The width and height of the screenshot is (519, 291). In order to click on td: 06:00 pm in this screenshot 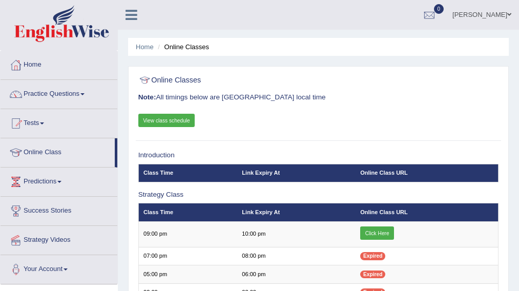, I will do `click(296, 274)`.